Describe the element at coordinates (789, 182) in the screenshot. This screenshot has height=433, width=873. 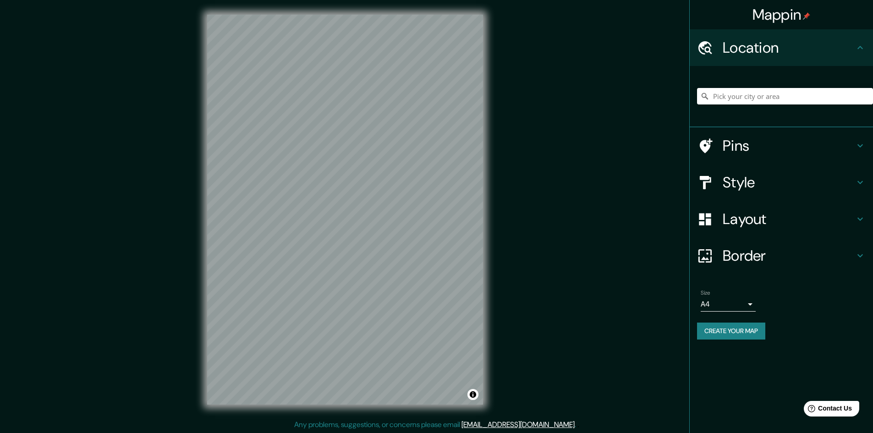
I see `h4: Style` at that location.